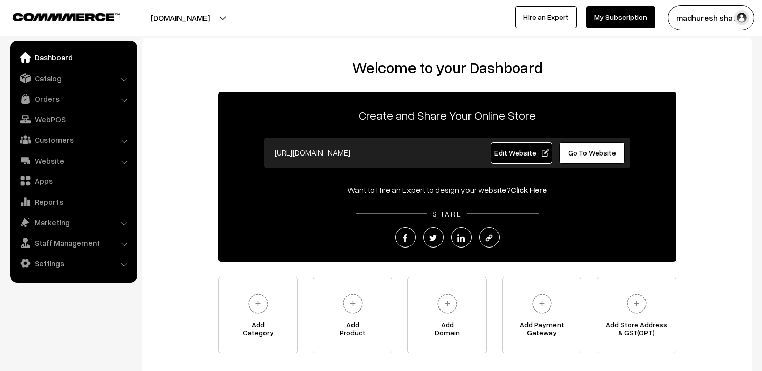  Describe the element at coordinates (522, 153) in the screenshot. I see `a: Edit Website` at that location.